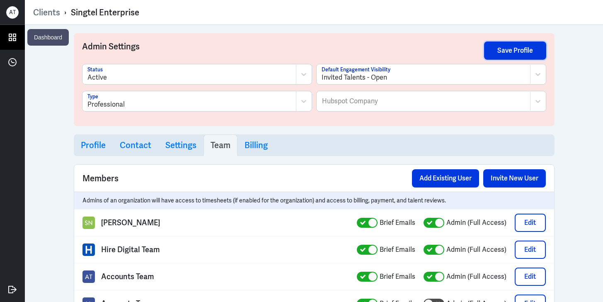 This screenshot has width=603, height=302. Describe the element at coordinates (136, 145) in the screenshot. I see `h3: Contact` at that location.